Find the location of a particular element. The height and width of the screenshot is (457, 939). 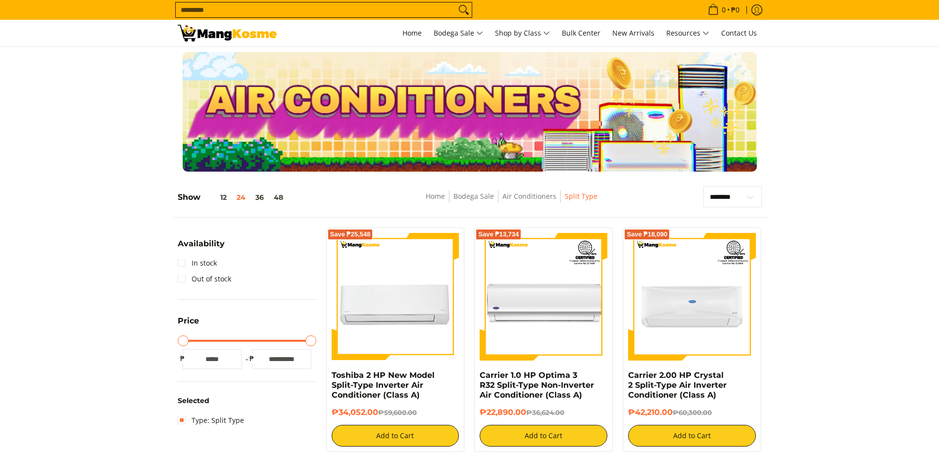

h6: ₱42,210.00 is located at coordinates (692, 413).